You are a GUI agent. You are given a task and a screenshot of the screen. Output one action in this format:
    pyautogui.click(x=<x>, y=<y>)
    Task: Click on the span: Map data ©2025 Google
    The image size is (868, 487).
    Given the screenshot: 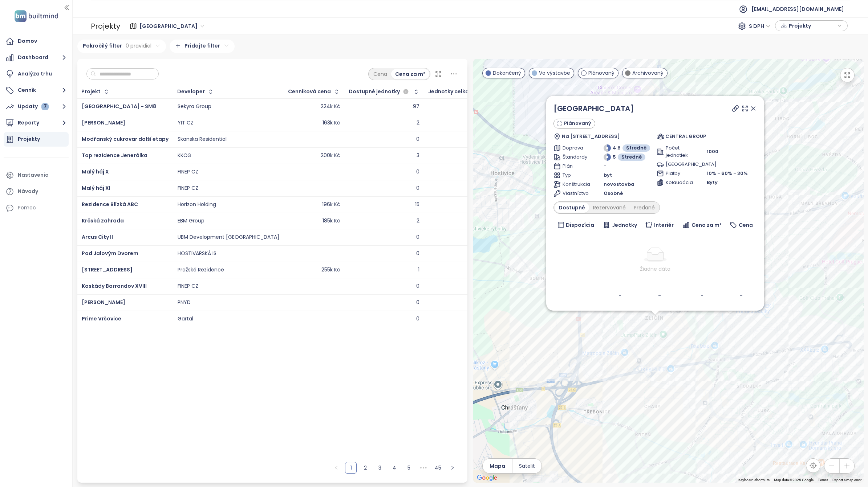 What is the action you would take?
    pyautogui.click(x=794, y=480)
    